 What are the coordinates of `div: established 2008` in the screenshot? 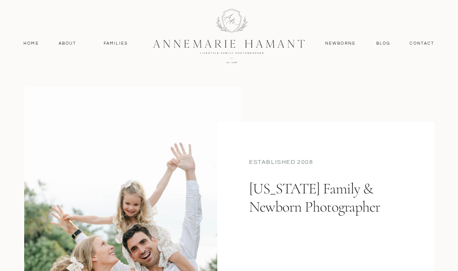 It's located at (326, 163).